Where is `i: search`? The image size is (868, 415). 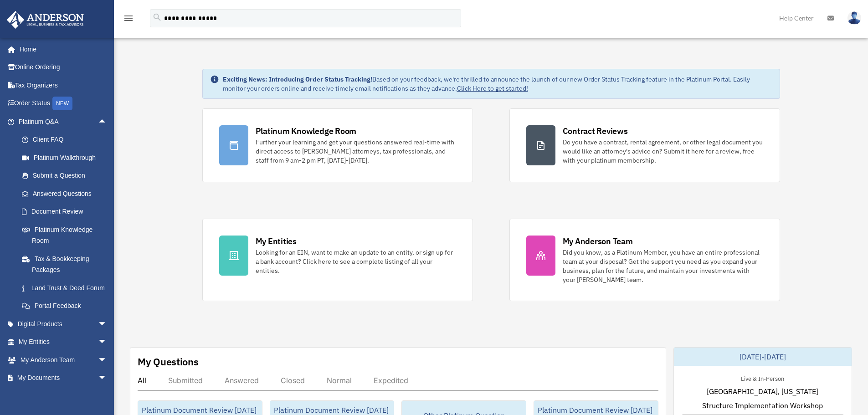
i: search is located at coordinates (158, 18).